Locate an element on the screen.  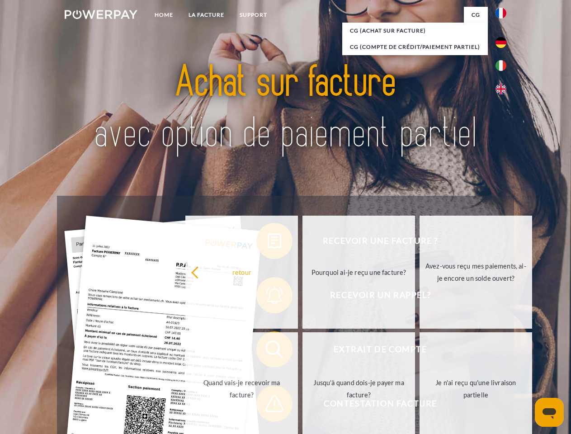
a: LA FACTURE is located at coordinates (206, 15).